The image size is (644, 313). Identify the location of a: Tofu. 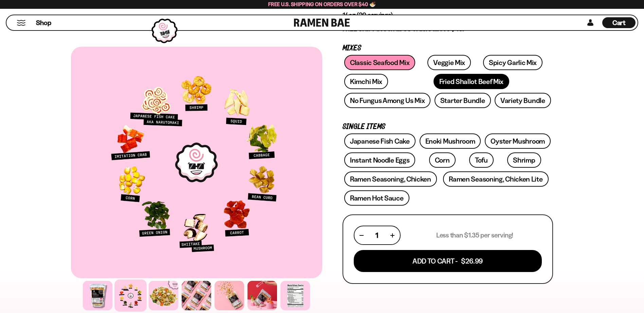
(482, 160).